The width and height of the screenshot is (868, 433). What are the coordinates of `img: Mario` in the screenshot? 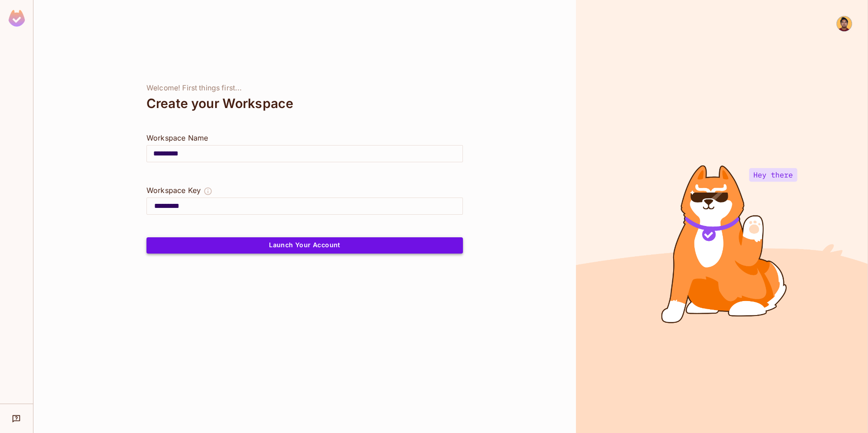 It's located at (844, 24).